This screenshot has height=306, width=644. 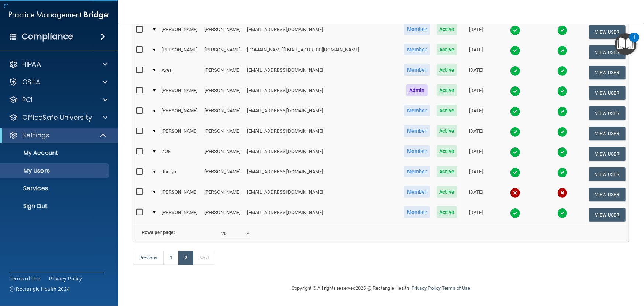 I want to click on a: OSHA, so click(x=58, y=82).